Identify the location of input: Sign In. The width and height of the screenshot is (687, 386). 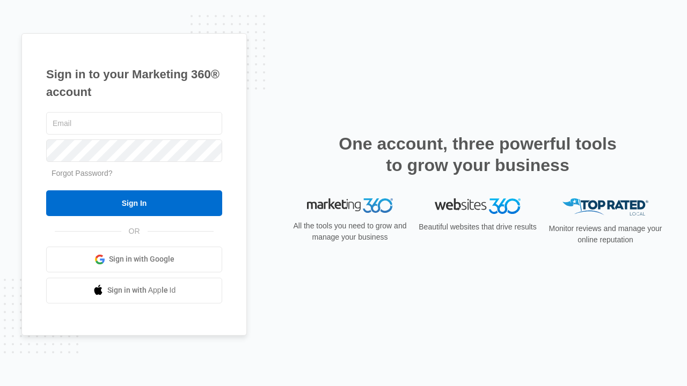
(134, 203).